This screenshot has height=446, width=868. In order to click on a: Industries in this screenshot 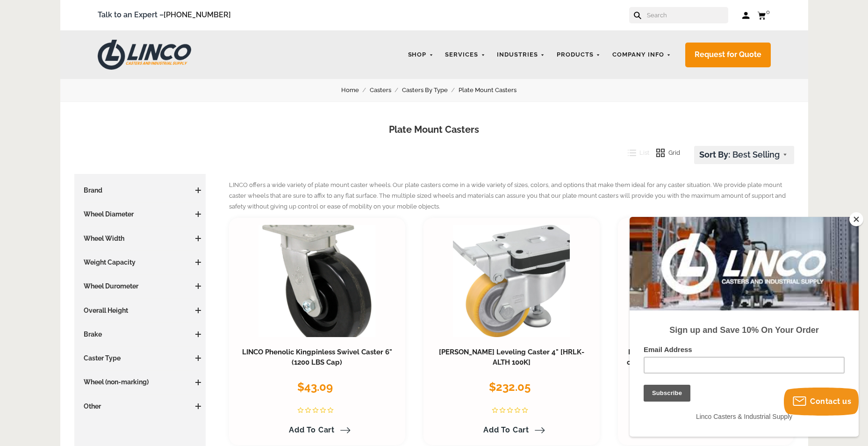, I will do `click(521, 54)`.